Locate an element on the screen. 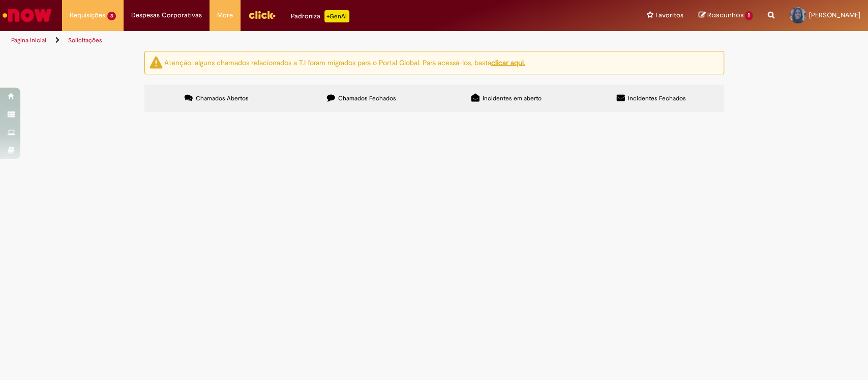  span: Rascunhos is located at coordinates (725, 15).